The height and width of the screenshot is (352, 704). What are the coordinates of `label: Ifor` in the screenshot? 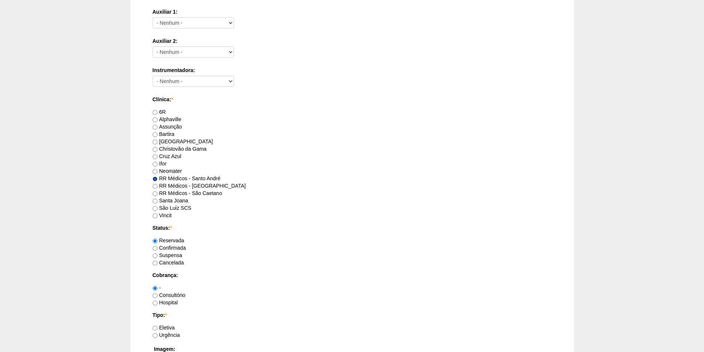 It's located at (160, 164).